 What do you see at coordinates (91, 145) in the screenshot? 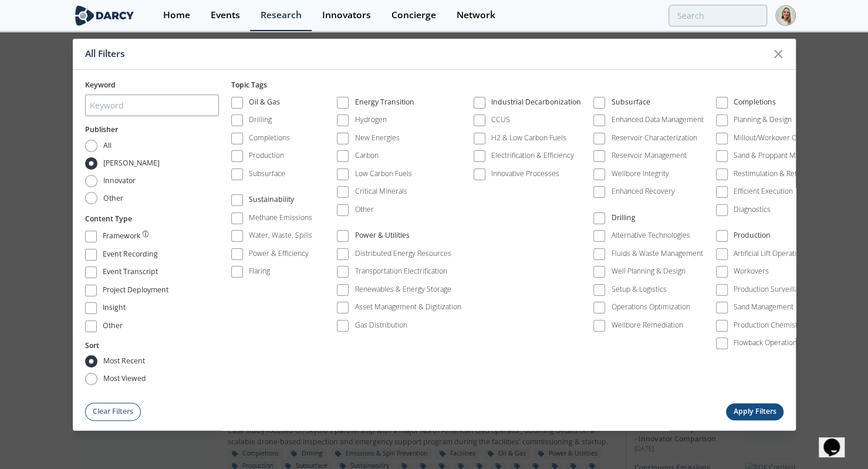
I see `input: All` at bounding box center [91, 145].